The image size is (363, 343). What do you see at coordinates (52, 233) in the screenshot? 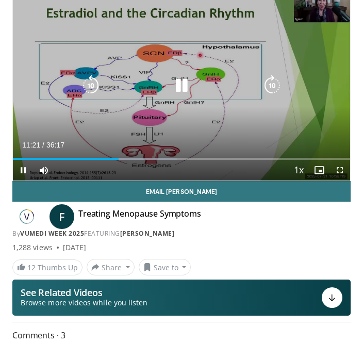
I see `a: Vumedi Week 2025` at bounding box center [52, 233].